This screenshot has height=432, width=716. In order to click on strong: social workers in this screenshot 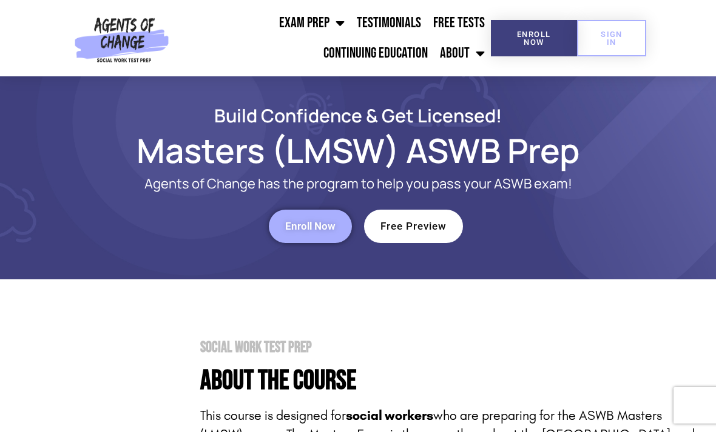, I will do `click(389, 416)`.